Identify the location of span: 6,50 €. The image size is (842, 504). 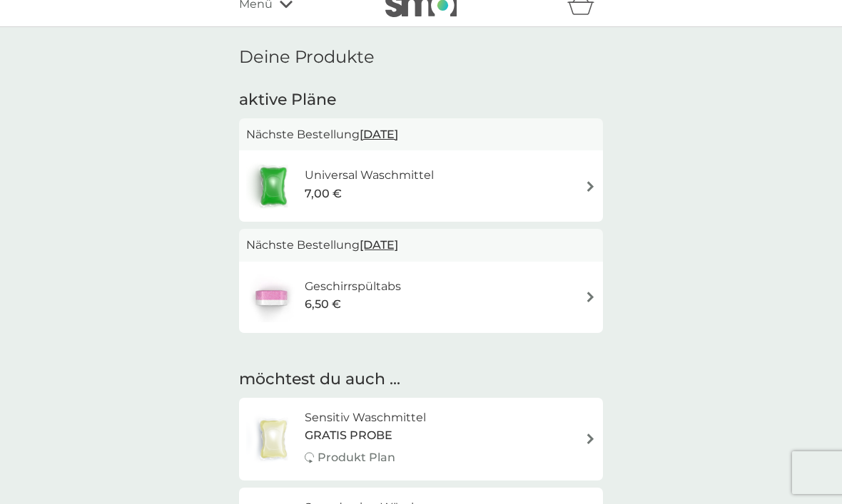
(323, 304).